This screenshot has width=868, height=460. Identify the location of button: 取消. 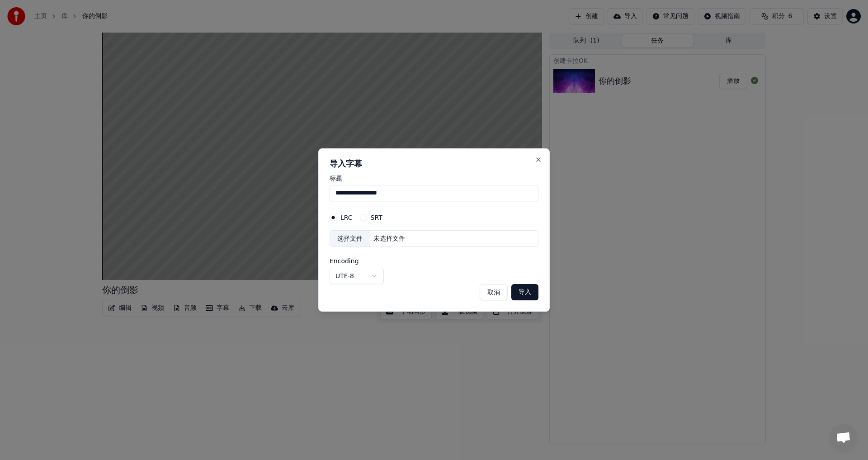
(494, 292).